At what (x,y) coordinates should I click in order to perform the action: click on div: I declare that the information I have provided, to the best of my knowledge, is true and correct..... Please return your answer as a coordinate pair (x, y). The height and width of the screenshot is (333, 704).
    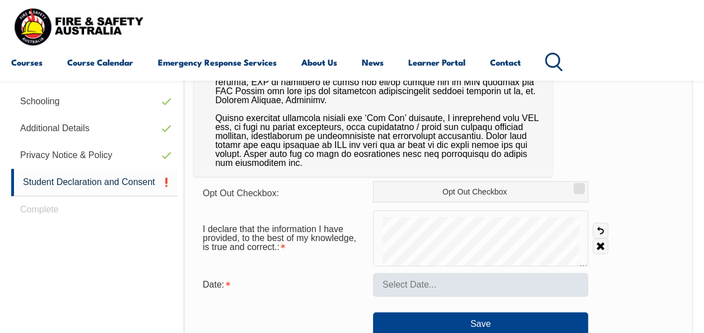
    Looking at the image, I should click on (283, 238).